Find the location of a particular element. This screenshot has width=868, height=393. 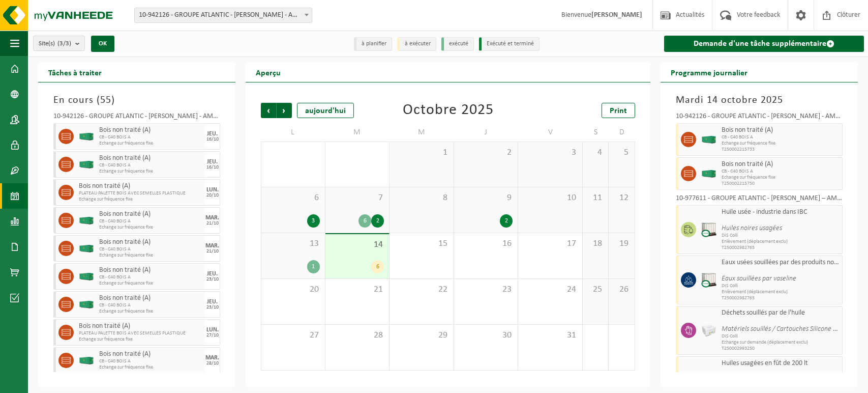

h2: Tâches à traiter is located at coordinates (75, 72).